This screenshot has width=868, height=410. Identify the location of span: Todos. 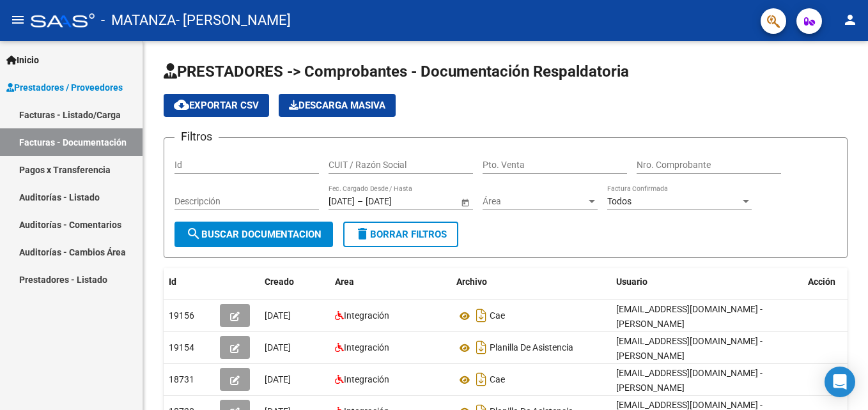
(619, 201).